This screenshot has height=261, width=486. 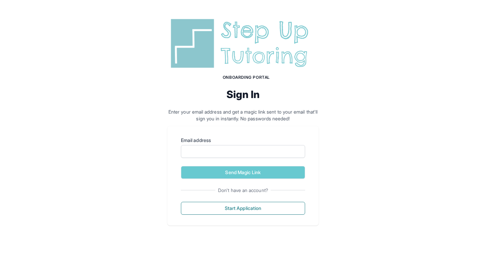 What do you see at coordinates (243, 208) in the screenshot?
I see `a: Start Application` at bounding box center [243, 208].